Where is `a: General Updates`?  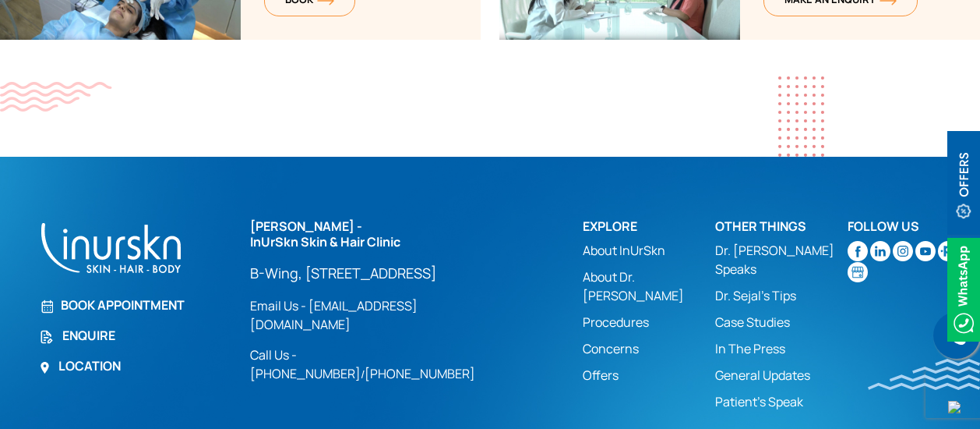
a: General Updates is located at coordinates (782, 375).